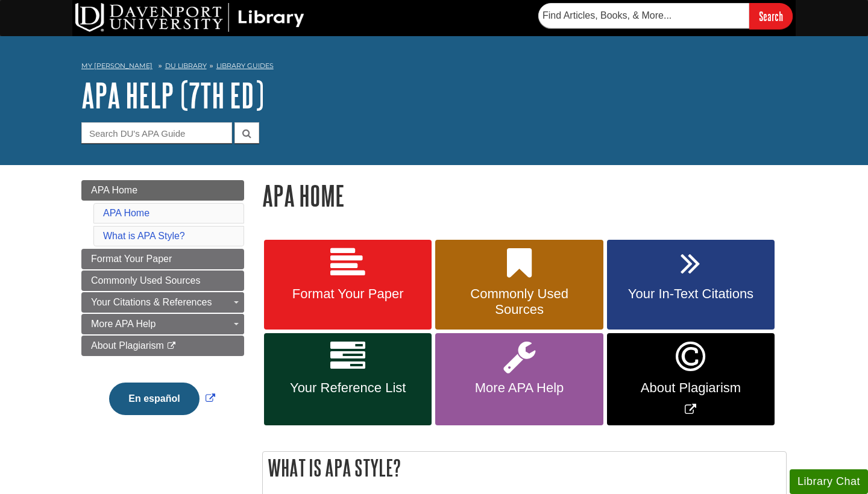  I want to click on button: Library Chat, so click(829, 482).